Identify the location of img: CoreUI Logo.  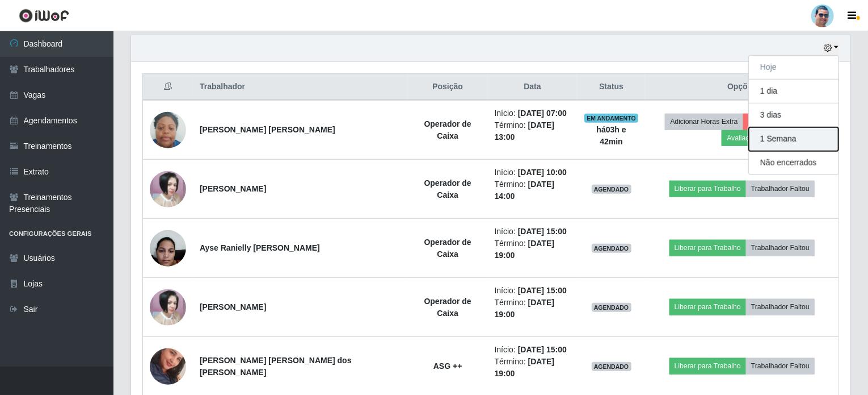
(44, 16).